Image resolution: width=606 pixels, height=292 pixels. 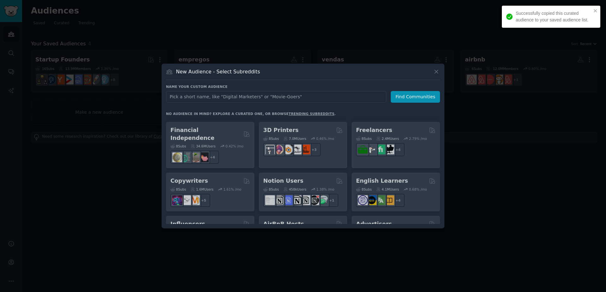 What do you see at coordinates (218, 72) in the screenshot?
I see `h3: New Audience - Select Subreddits` at bounding box center [218, 72].